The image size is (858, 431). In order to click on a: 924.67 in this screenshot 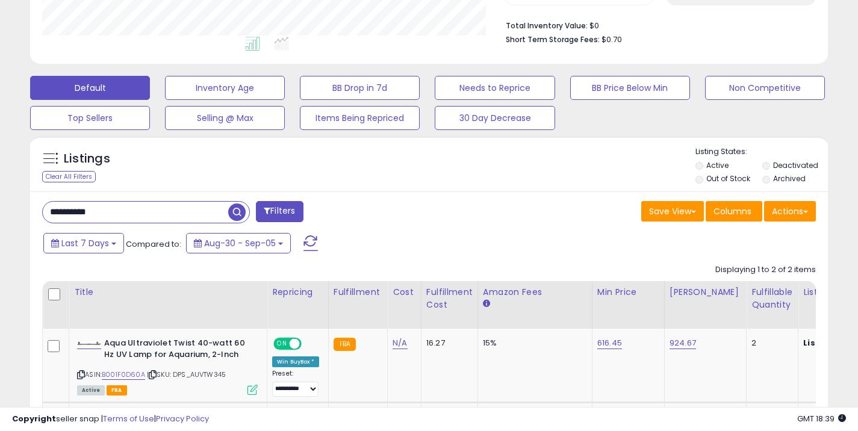, I will do `click(683, 343)`.